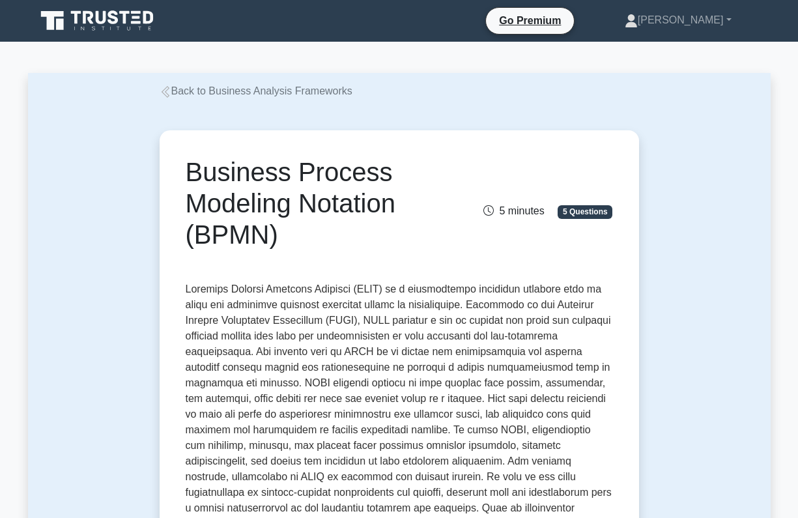 Image resolution: width=798 pixels, height=518 pixels. I want to click on a: Back to Business Analysis Frameworks, so click(256, 91).